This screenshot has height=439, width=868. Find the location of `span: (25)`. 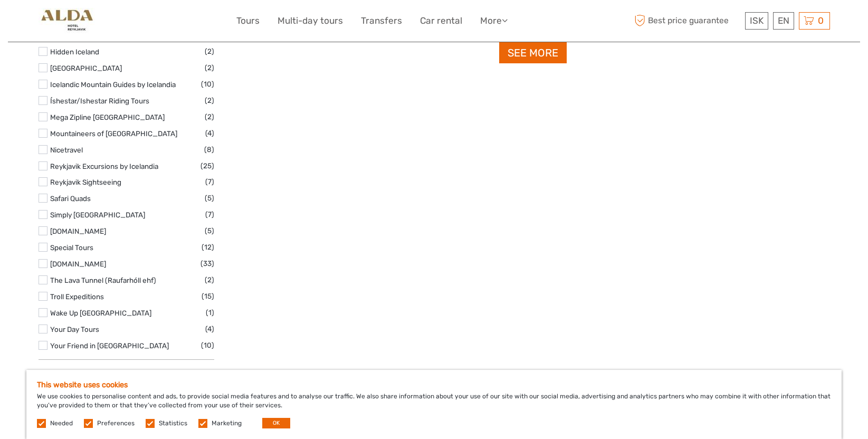

span: (25) is located at coordinates (207, 166).